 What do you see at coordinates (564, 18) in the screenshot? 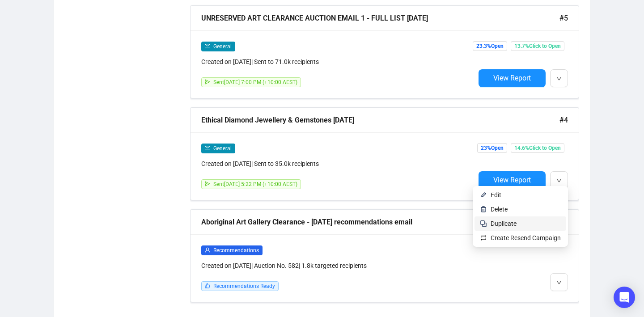
I see `span: #5` at bounding box center [564, 18].